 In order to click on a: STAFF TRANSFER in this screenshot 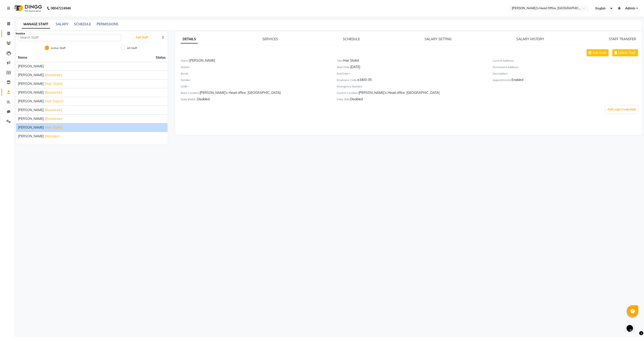, I will do `click(622, 39)`.